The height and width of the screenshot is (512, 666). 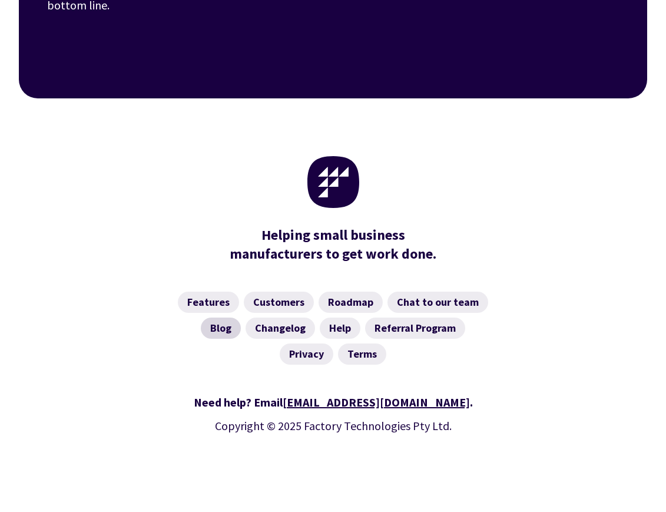 What do you see at coordinates (209, 302) in the screenshot?
I see `a: Features` at bounding box center [209, 302].